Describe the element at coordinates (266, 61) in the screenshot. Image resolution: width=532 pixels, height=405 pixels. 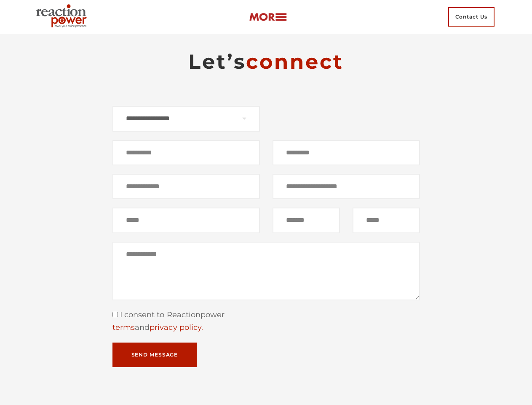
I see `h2: Let’s` at that location.